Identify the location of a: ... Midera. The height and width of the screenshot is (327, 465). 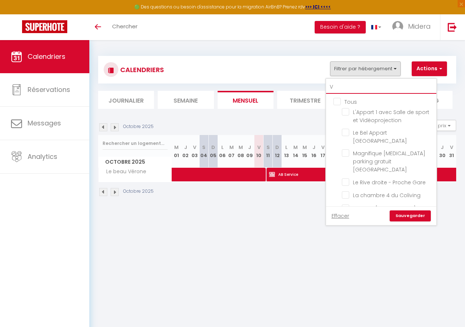
(413, 27).